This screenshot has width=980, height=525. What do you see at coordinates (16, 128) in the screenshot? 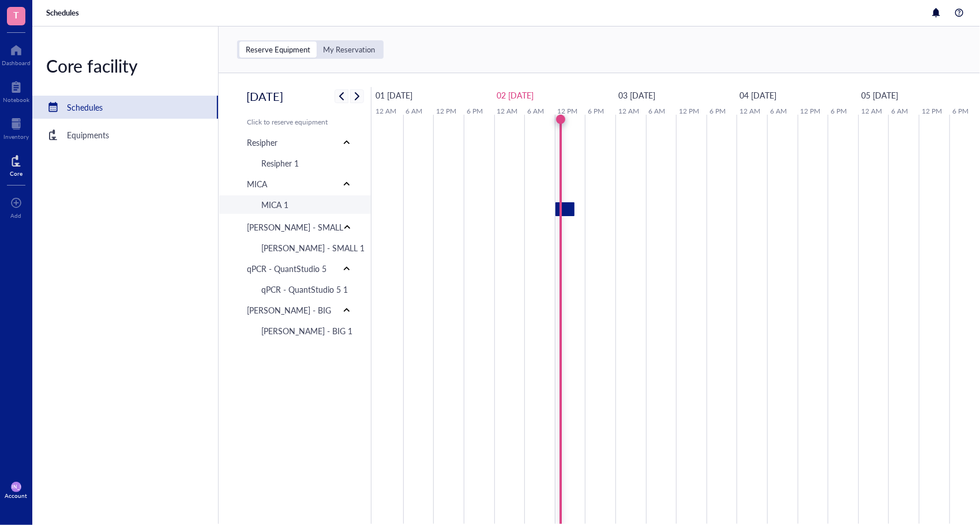
I see `a: Inventory` at bounding box center [16, 128].